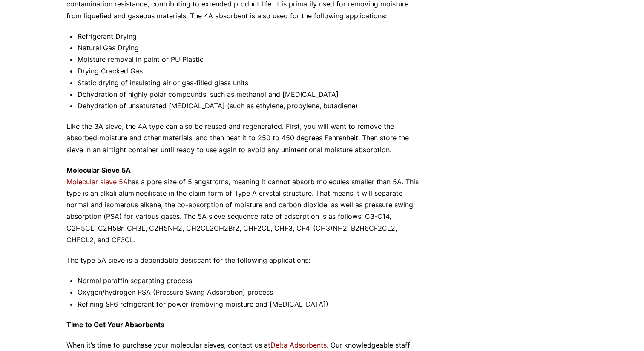  Describe the element at coordinates (249, 83) in the screenshot. I see `li: Static drying of insulating air or gas-filled glass units` at that location.